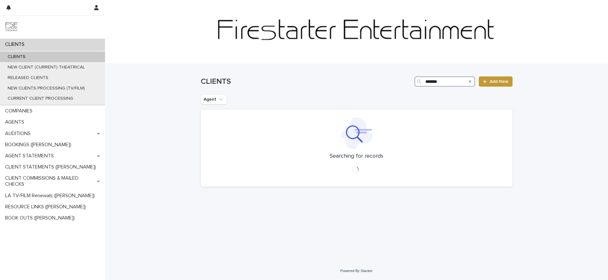  I want to click on p: COMPANIES, so click(20, 111).